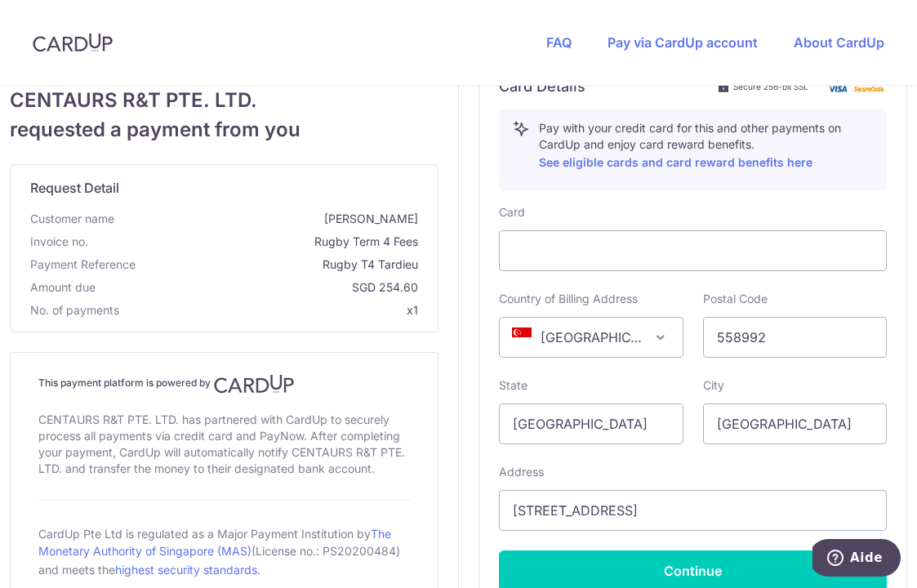 The width and height of the screenshot is (917, 588). Describe the element at coordinates (63, 288) in the screenshot. I see `span: Amount due` at that location.